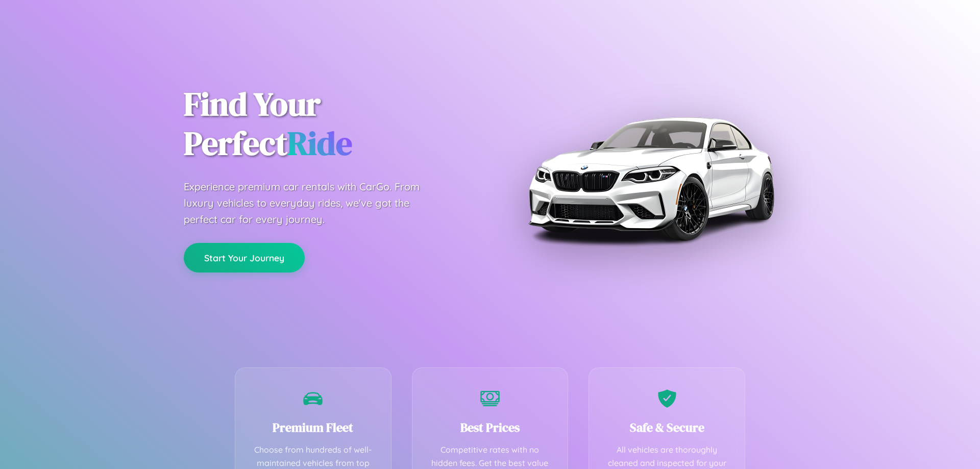 The height and width of the screenshot is (469, 980). I want to click on h1: Find Your Perfect, so click(329, 124).